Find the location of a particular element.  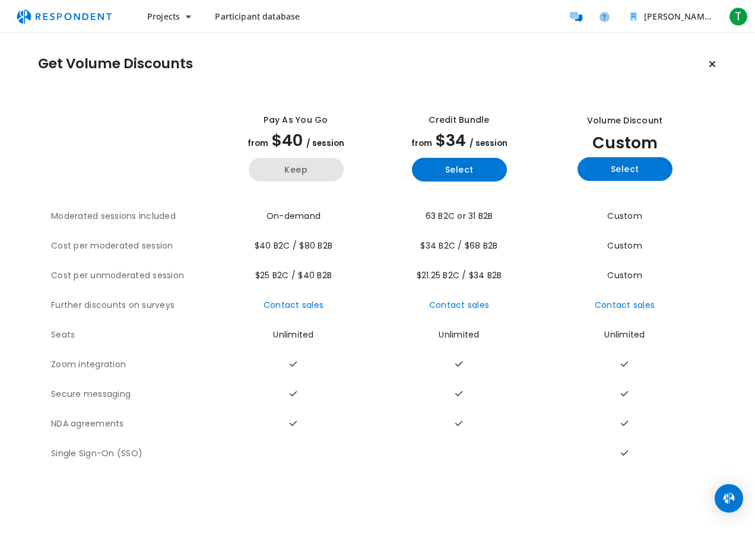

a: Message participants is located at coordinates (575, 17).